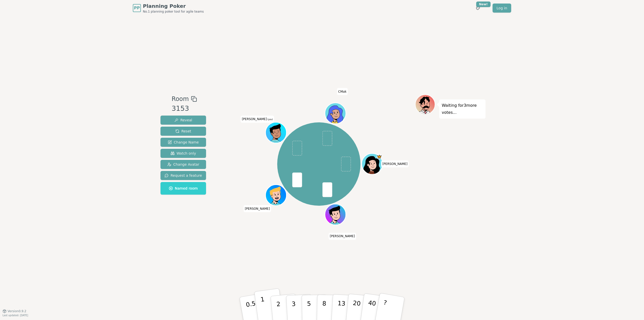  Describe the element at coordinates (183, 164) in the screenshot. I see `span: Change Avatar` at that location.